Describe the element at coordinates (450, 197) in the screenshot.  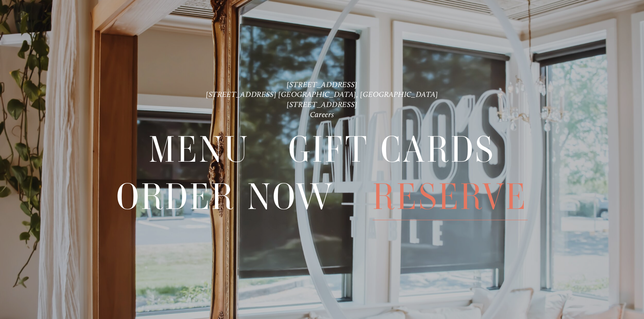
I see `span: Reserve` at that location.